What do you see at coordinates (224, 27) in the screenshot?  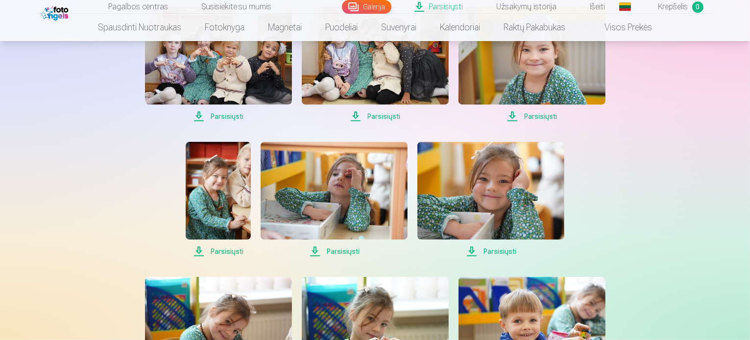 I see `a: Fotoknyga` at bounding box center [224, 27].